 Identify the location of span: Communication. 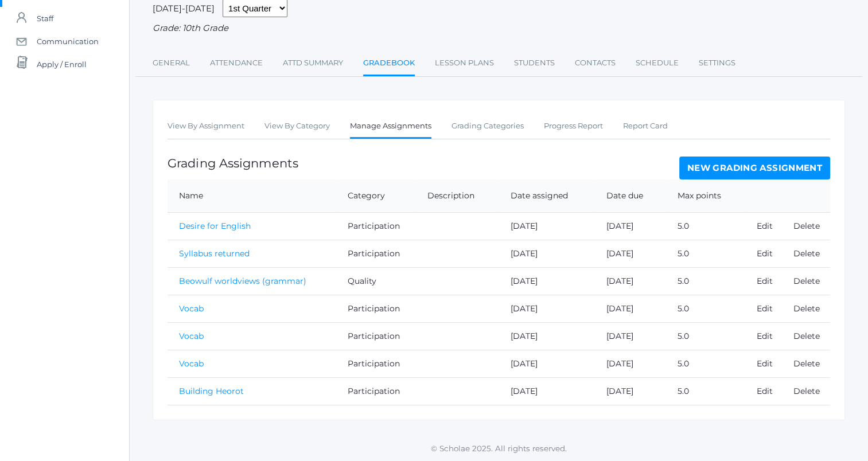
(68, 41).